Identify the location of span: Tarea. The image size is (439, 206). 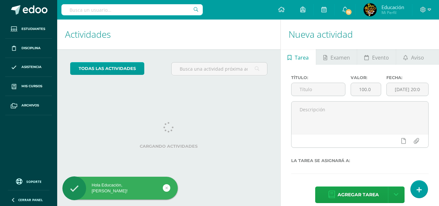
(302, 58).